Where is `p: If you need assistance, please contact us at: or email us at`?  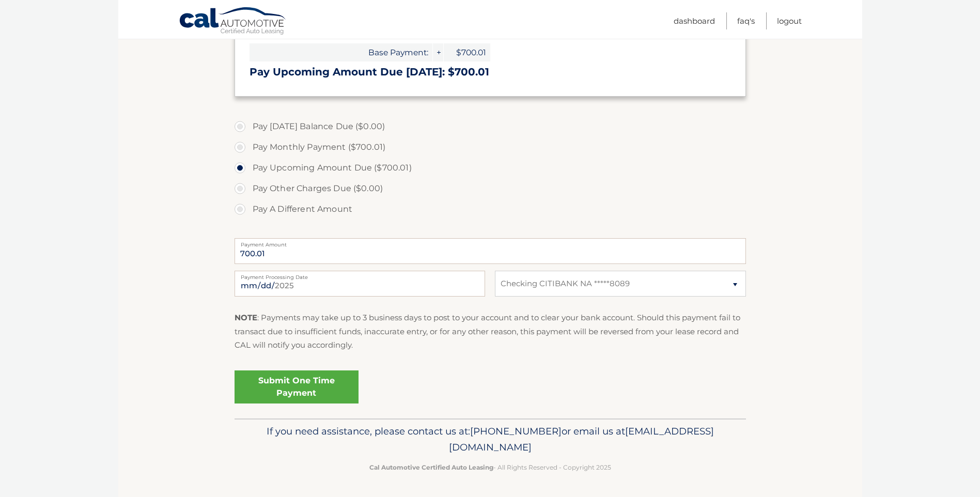 p: If you need assistance, please contact us at: or email us at is located at coordinates (490, 440).